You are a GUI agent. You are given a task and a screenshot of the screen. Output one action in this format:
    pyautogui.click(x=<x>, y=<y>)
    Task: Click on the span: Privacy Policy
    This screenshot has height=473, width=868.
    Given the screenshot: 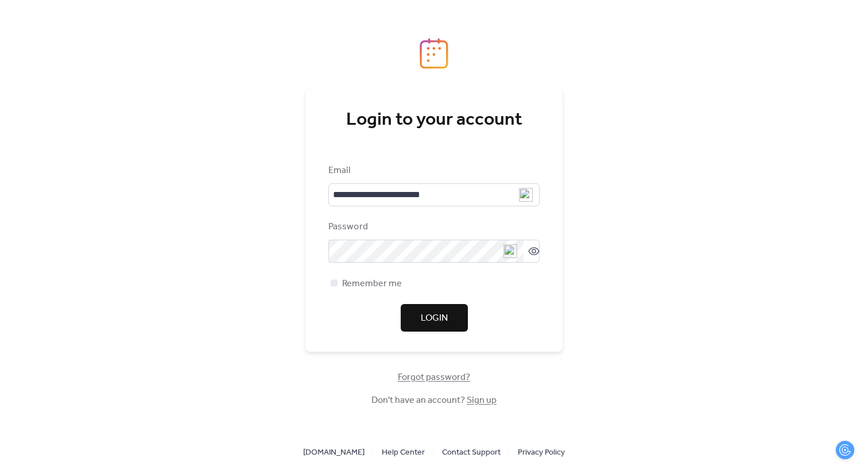 What is the action you would take?
    pyautogui.click(x=542, y=453)
    